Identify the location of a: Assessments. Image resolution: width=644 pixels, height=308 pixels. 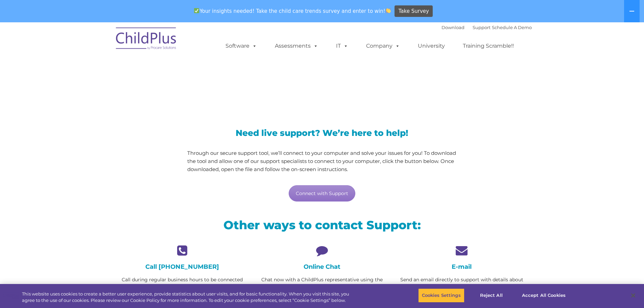
(296, 46).